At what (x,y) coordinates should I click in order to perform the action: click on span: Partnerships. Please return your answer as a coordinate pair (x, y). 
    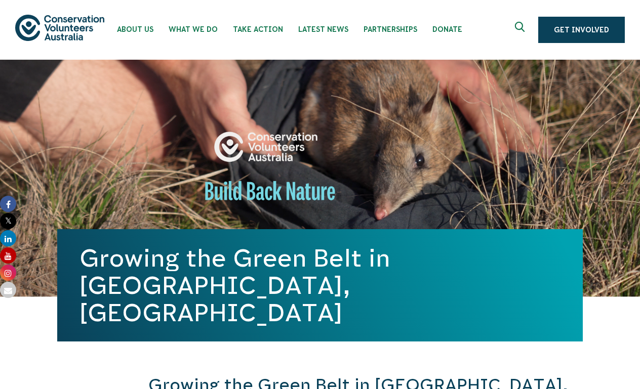
    Looking at the image, I should click on (390, 29).